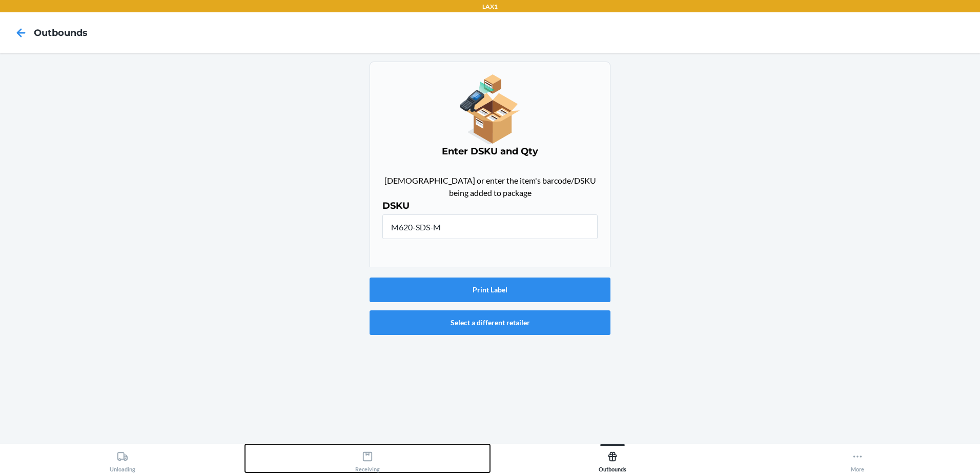 Image resolution: width=980 pixels, height=474 pixels. What do you see at coordinates (612, 458) in the screenshot?
I see `button: Outbounds` at bounding box center [612, 458].